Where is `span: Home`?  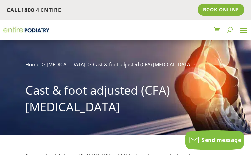
span: Home is located at coordinates (32, 65).